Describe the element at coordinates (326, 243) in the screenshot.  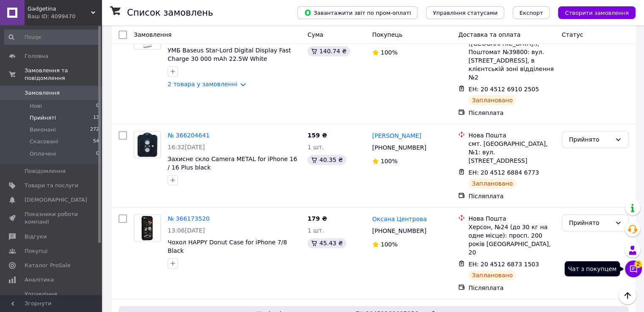
I see `div: 45.43 ₴` at that location.